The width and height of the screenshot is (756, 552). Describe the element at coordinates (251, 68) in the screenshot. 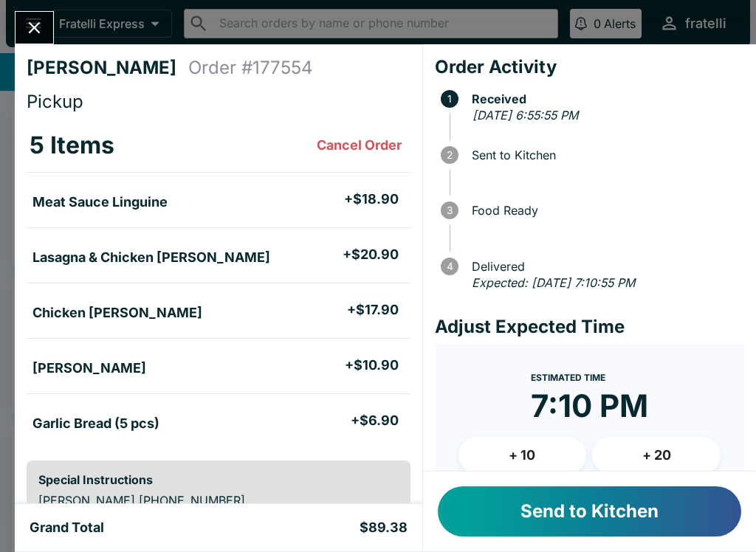

I see `h4: Order # 177554` at that location.